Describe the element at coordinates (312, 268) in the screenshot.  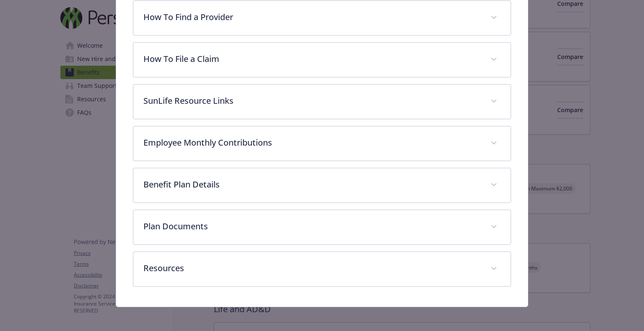
I see `p: Resources` at that location.